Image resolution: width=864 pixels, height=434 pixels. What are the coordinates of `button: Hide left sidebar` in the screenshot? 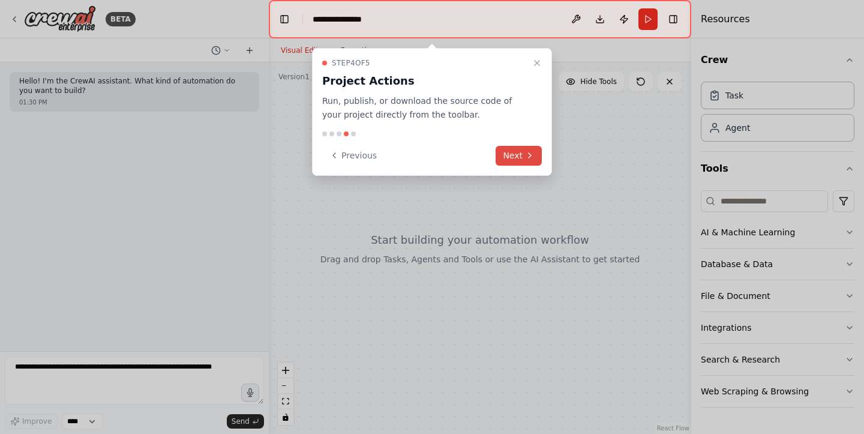 It's located at (284, 19).